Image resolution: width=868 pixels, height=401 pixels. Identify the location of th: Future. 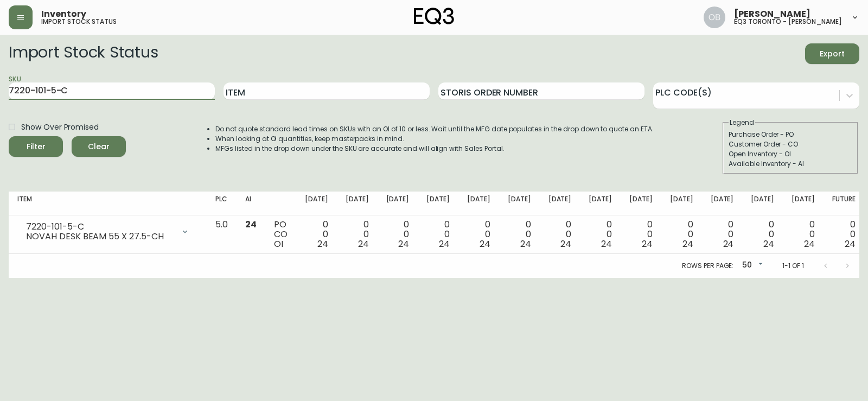
(844, 203).